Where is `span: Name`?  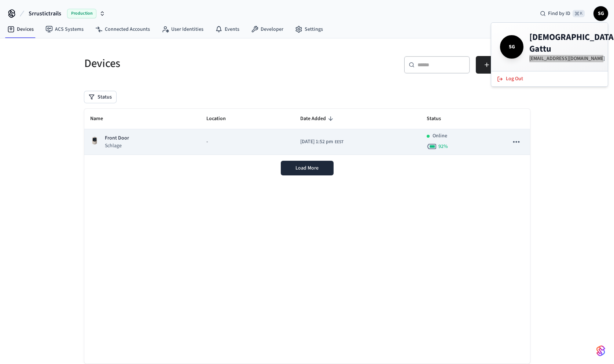 span: Name is located at coordinates (101, 119).